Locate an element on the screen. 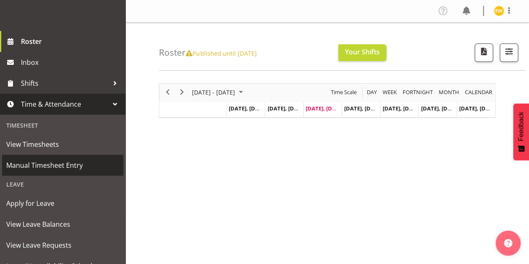  span: Time Scale is located at coordinates (344, 92).